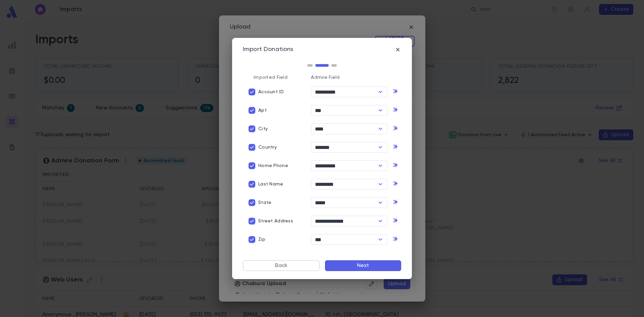 Image resolution: width=644 pixels, height=317 pixels. What do you see at coordinates (263, 110) in the screenshot?
I see `p: Apt` at bounding box center [263, 110].